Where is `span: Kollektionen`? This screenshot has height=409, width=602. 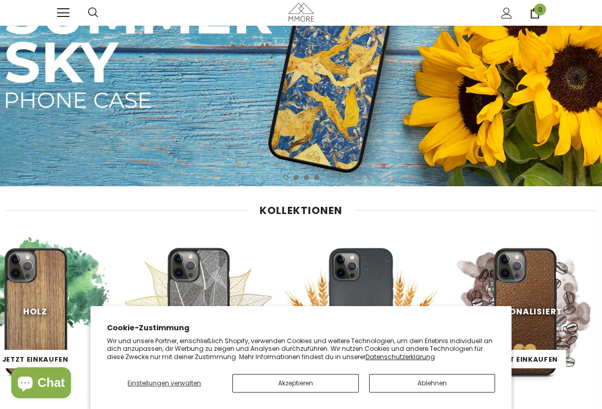
span: Kollektionen is located at coordinates (301, 210).